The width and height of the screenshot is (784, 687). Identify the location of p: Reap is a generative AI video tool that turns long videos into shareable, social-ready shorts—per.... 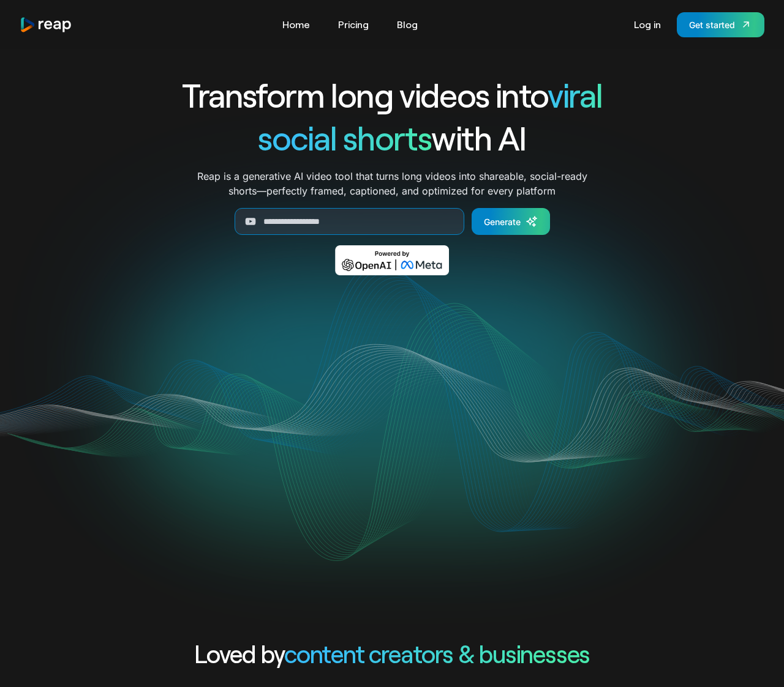
(392, 184).